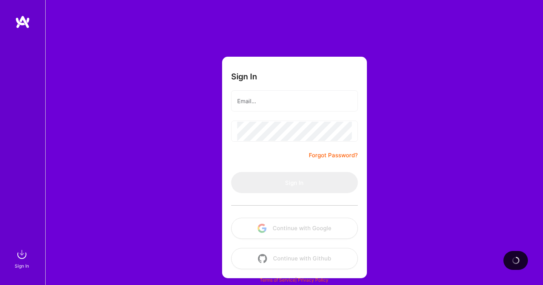 Image resolution: width=543 pixels, height=285 pixels. I want to click on button: Sign In, so click(295, 182).